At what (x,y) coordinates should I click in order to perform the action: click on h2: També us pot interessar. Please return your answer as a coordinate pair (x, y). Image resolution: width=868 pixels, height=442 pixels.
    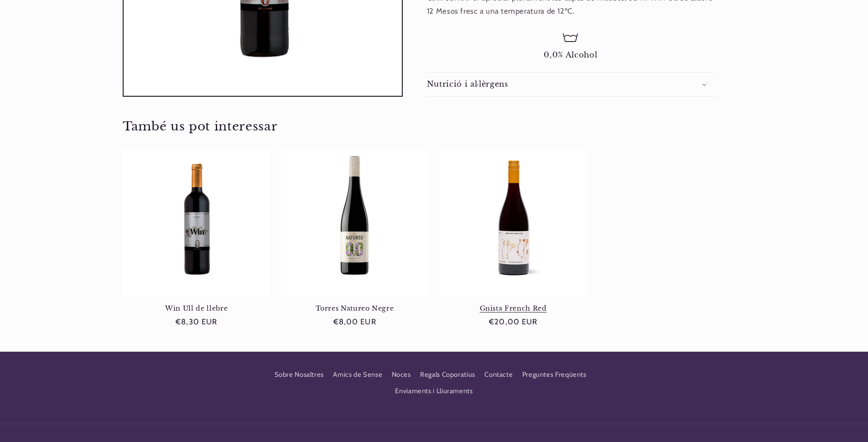
    Looking at the image, I should click on (434, 126).